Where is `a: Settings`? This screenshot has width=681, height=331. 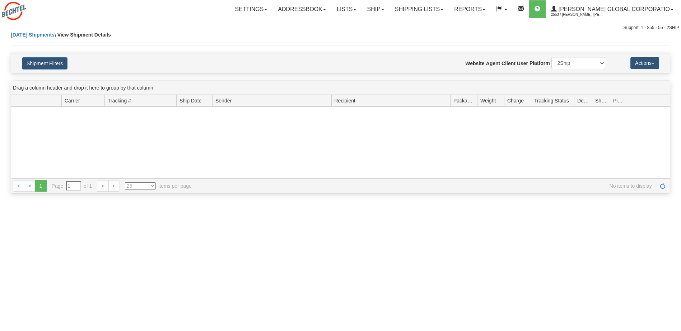
a: Settings is located at coordinates (251, 9).